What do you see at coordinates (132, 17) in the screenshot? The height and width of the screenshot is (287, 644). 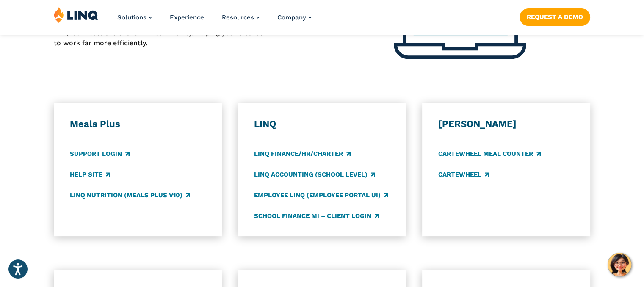 I see `span: Solutions` at bounding box center [132, 17].